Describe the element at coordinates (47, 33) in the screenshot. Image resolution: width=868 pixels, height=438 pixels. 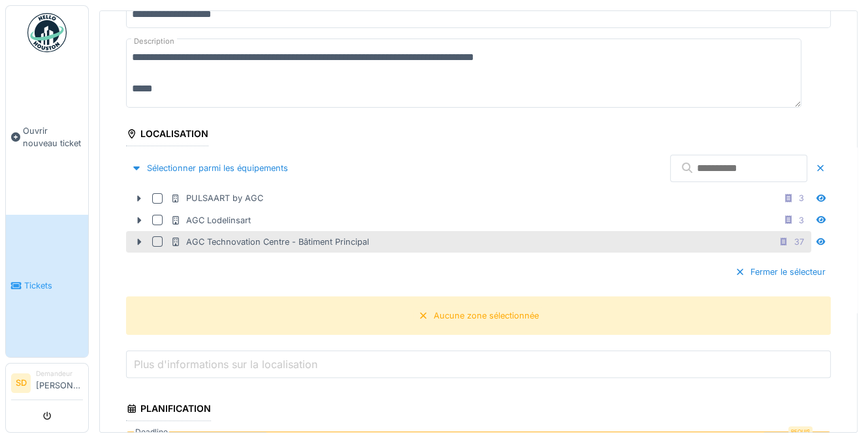
I see `img: Badge_color-CXgf-gQk.svg` at that location.